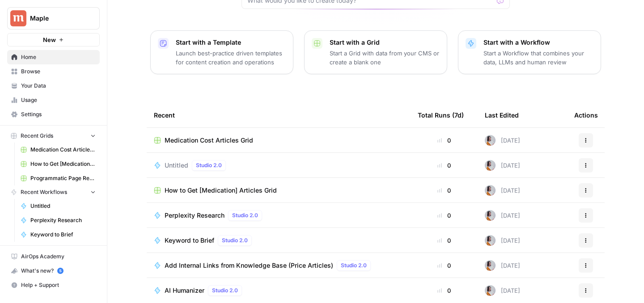 The height and width of the screenshot is (303, 644). What do you see at coordinates (53, 271) in the screenshot?
I see `div: What's new?` at bounding box center [53, 271].